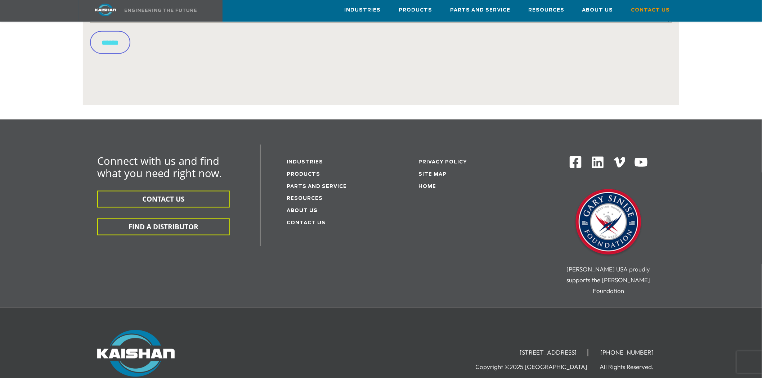 This screenshot has height=378, width=762. I want to click on img: Youtube, so click(641, 163).